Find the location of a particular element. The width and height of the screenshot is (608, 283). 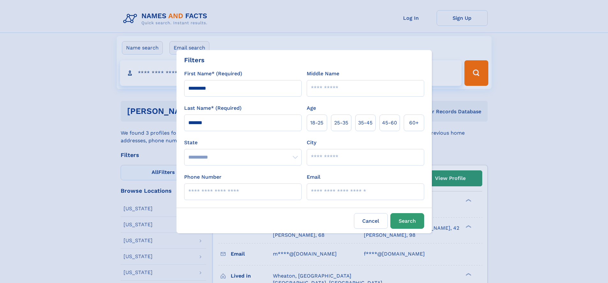

label: Email is located at coordinates (313, 177).